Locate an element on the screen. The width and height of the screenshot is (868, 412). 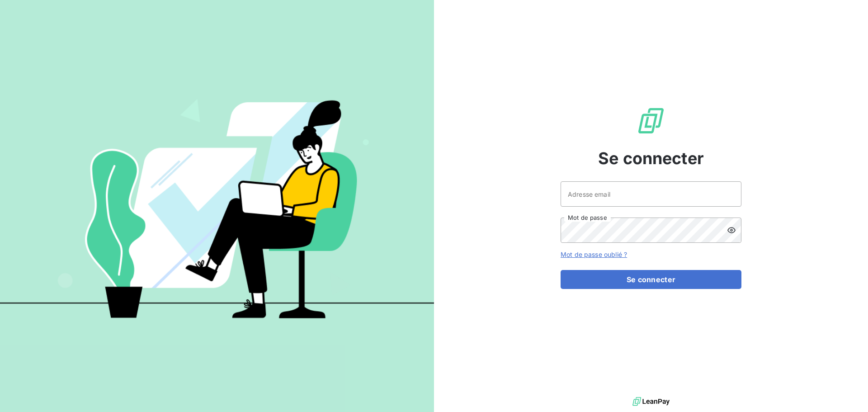
input: placeholder is located at coordinates (650, 194).